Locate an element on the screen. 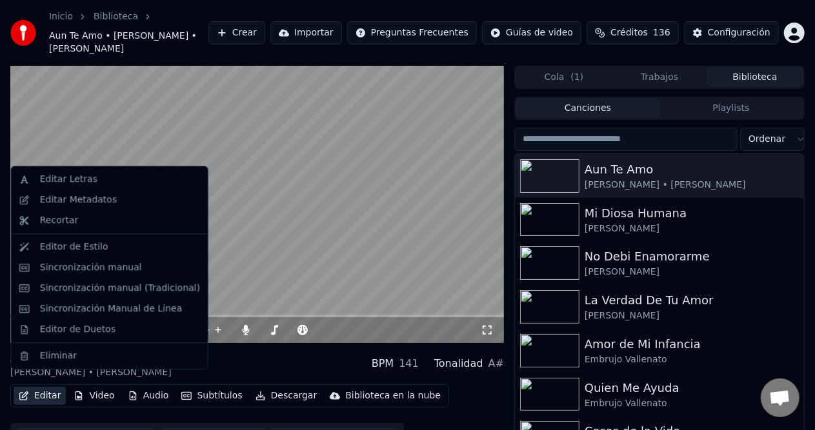 This screenshot has height=430, width=815. button: Importar is located at coordinates (306, 33).